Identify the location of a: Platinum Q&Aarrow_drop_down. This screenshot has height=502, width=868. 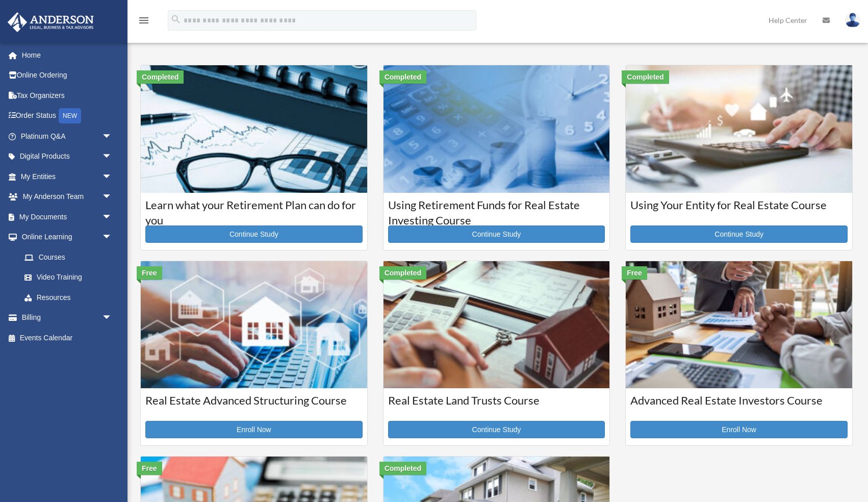
(67, 136).